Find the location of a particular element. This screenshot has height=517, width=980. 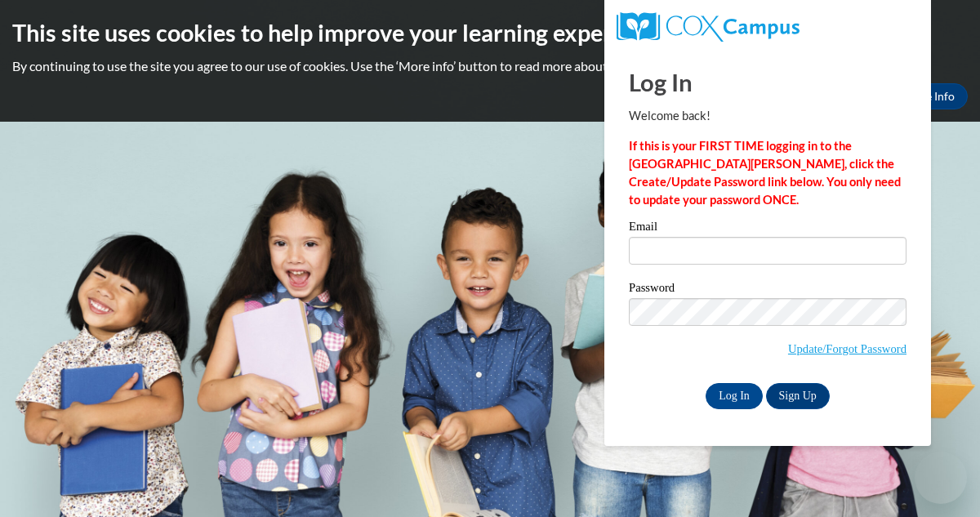

input: Log In is located at coordinates (734, 396).